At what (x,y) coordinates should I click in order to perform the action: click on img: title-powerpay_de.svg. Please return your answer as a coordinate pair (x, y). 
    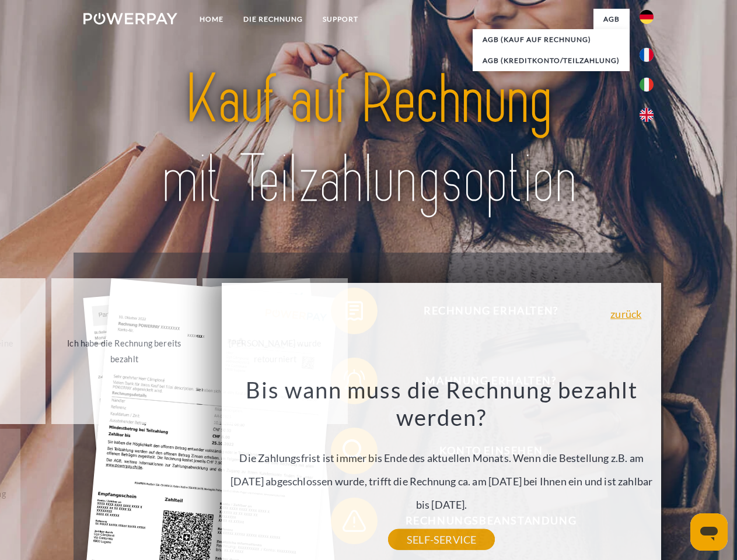
    Looking at the image, I should click on (368, 139).